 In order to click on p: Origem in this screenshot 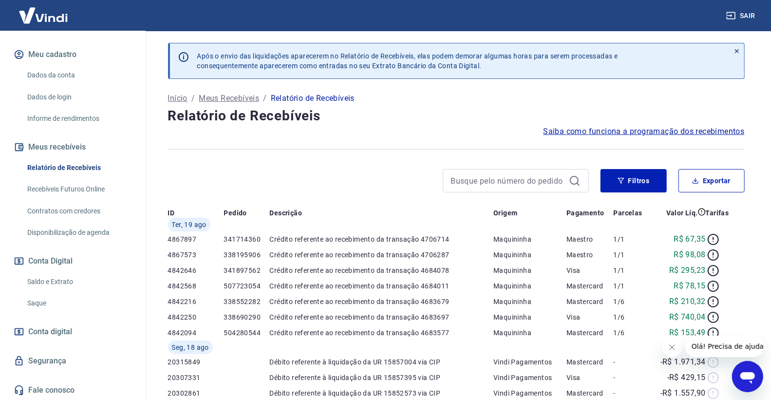, I will do `click(505, 213)`.